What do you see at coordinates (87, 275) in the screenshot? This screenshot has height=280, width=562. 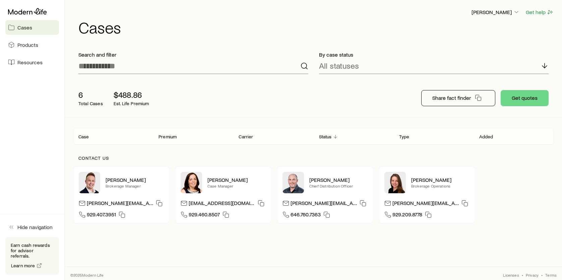 I see `p: © 2025 Modern Life` at bounding box center [87, 275].